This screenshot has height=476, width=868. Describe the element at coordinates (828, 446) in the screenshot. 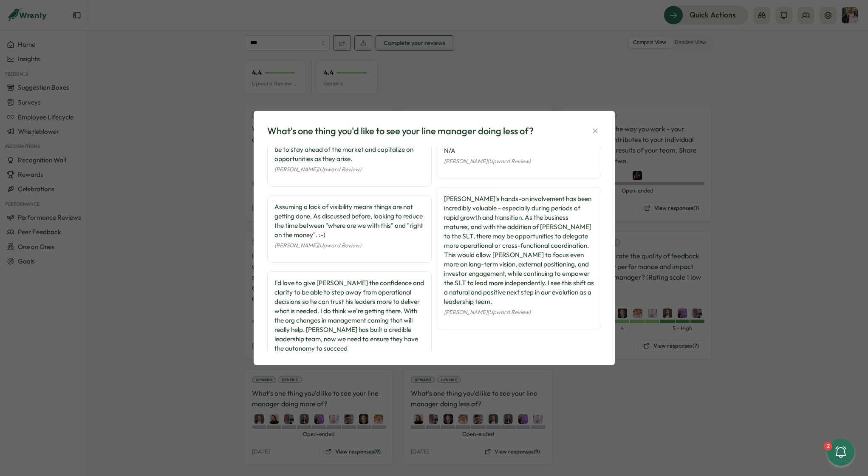

I see `div: 2` at that location.